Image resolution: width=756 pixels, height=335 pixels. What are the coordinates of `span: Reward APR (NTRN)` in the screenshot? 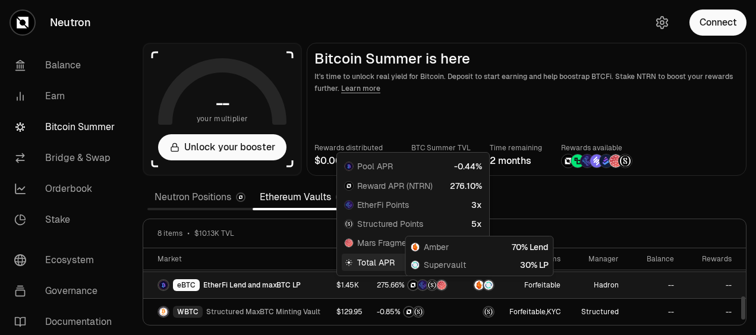 It's located at (394, 186).